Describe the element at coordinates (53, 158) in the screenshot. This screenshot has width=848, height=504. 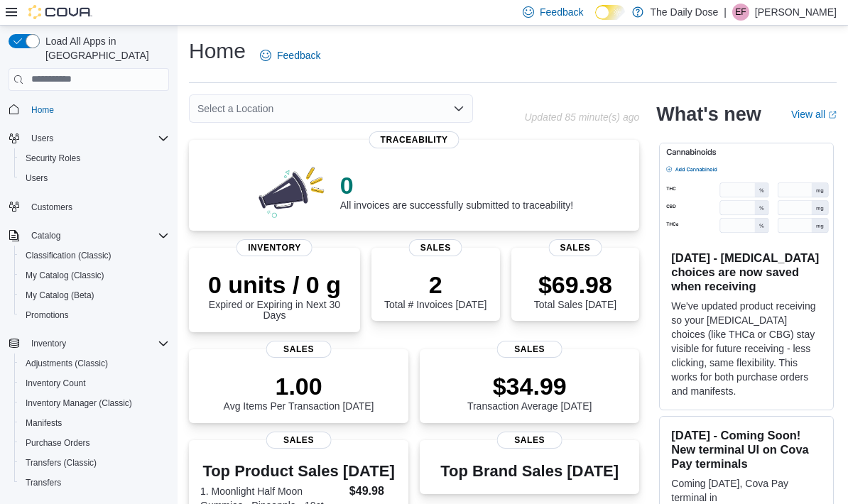
I see `a: Security Roles` at that location.